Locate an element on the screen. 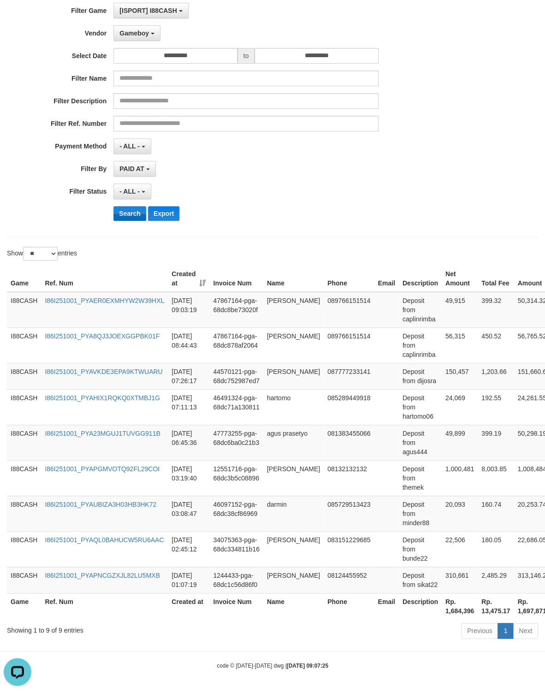 This screenshot has width=545, height=693. td: 192.55 is located at coordinates (495, 406).